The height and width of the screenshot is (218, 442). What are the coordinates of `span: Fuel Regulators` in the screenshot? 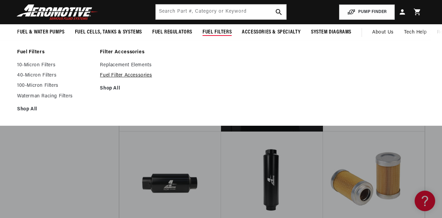 It's located at (172, 32).